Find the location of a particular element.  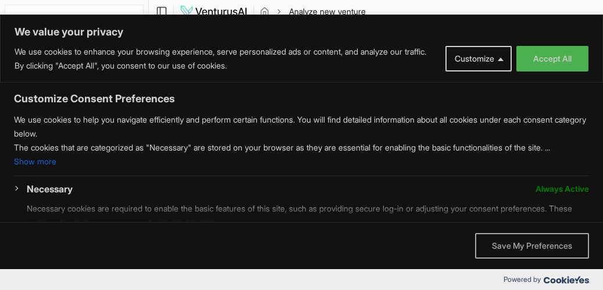

span: Customize Consent Preferences is located at coordinates (94, 99).